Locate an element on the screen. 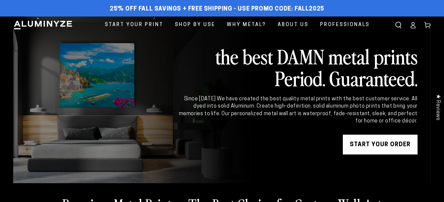  a: Professionals is located at coordinates (344, 25).